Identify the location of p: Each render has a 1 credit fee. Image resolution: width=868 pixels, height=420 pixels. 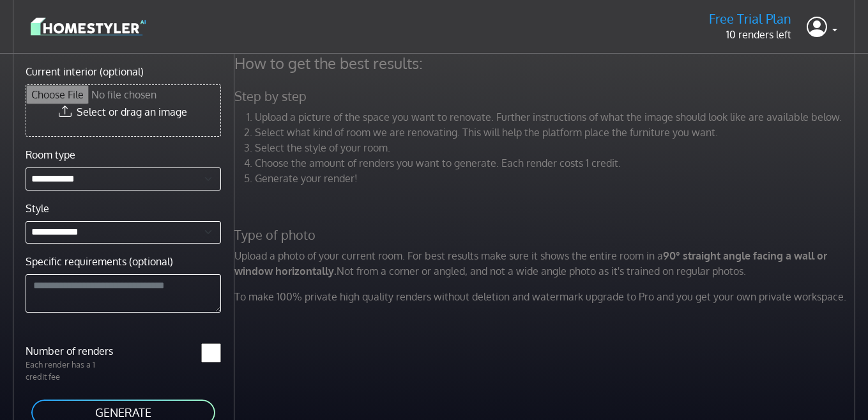
(70, 371).